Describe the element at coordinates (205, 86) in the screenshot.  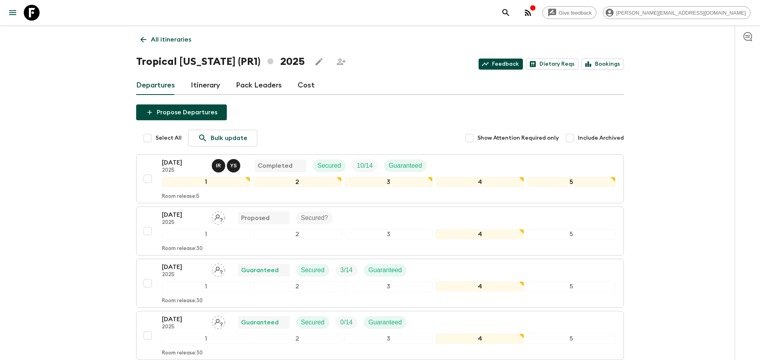
I see `a: Itinerary` at that location.